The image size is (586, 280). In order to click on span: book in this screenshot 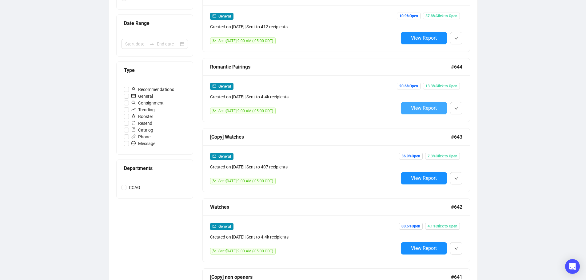, I will do `click(133, 130)`.